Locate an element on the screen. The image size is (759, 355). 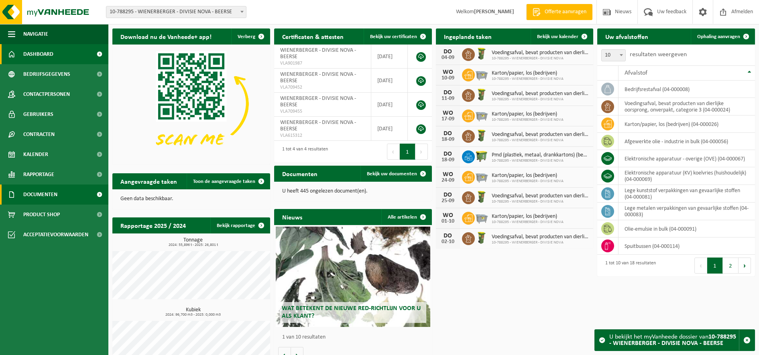
a: Bekijk uw documenten is located at coordinates (396, 174).